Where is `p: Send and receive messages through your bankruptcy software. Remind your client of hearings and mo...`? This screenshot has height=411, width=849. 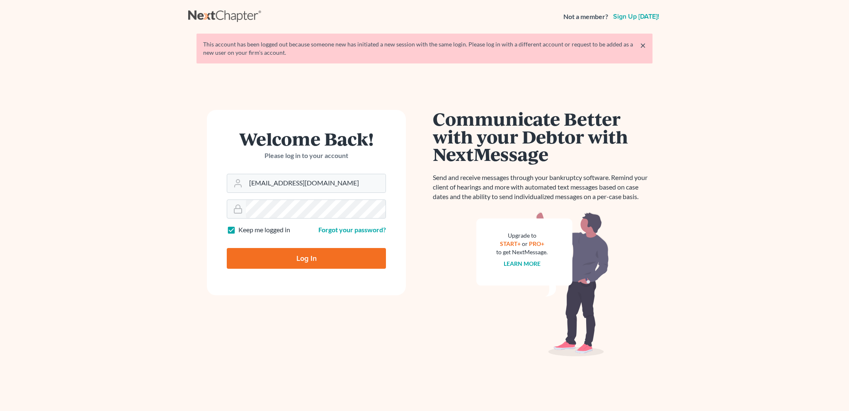
p: Send and receive messages through your bankruptcy software. Remind your client of hearings and mo... is located at coordinates (543, 187).